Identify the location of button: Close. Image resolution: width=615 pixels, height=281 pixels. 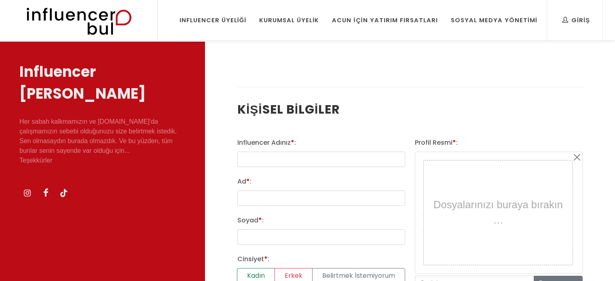
(577, 157).